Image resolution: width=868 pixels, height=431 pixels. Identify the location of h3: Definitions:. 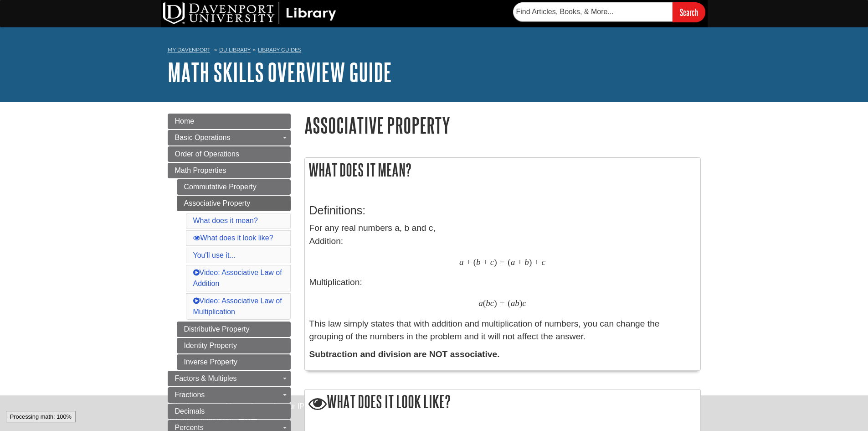
(502, 210).